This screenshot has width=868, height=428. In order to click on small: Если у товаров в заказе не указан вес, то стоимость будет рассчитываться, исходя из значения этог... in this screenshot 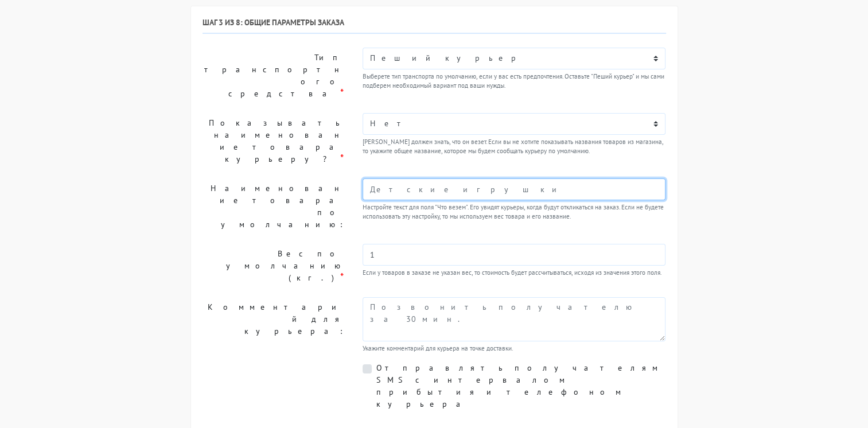, I will do `click(514, 272)`.